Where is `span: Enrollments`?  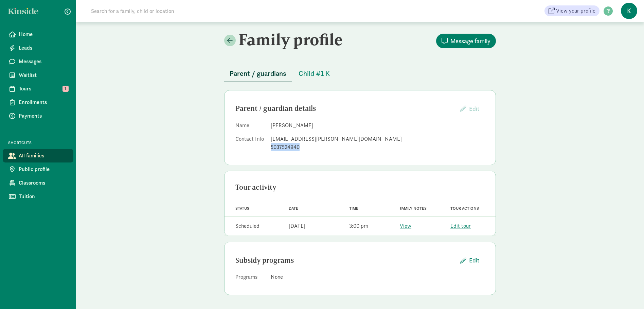 span: Enrollments is located at coordinates (43, 102).